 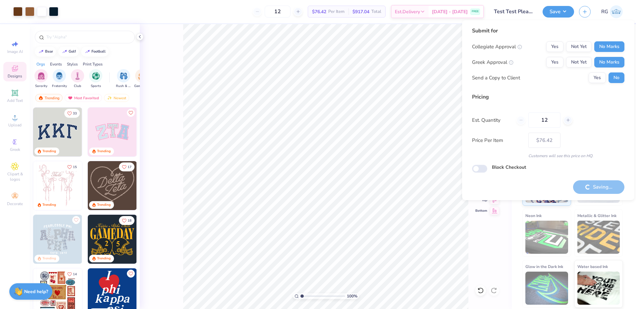 I want to click on img: b8819b5f-dd70-42f8-b218-32dd770f7b03, so click(x=112, y=239).